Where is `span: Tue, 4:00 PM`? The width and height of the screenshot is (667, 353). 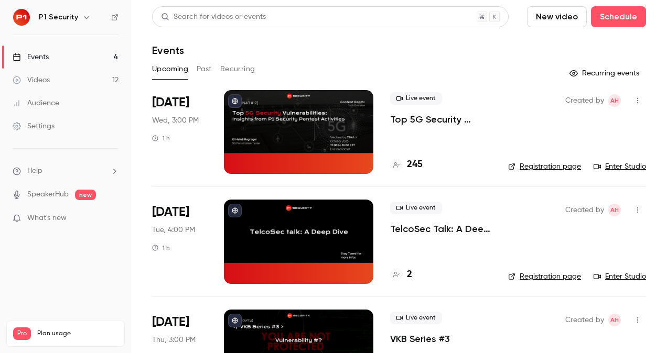 span: Tue, 4:00 PM is located at coordinates (173, 230).